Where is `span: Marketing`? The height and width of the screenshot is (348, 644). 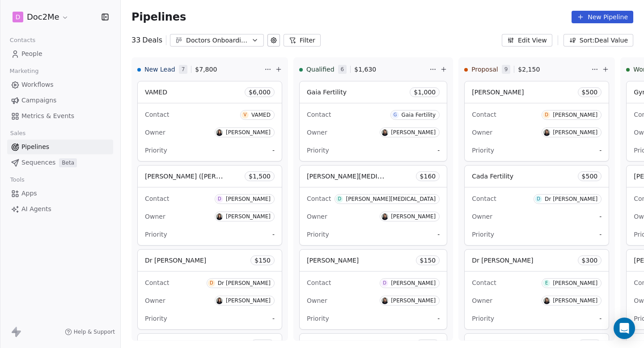 span: Marketing is located at coordinates (24, 71).